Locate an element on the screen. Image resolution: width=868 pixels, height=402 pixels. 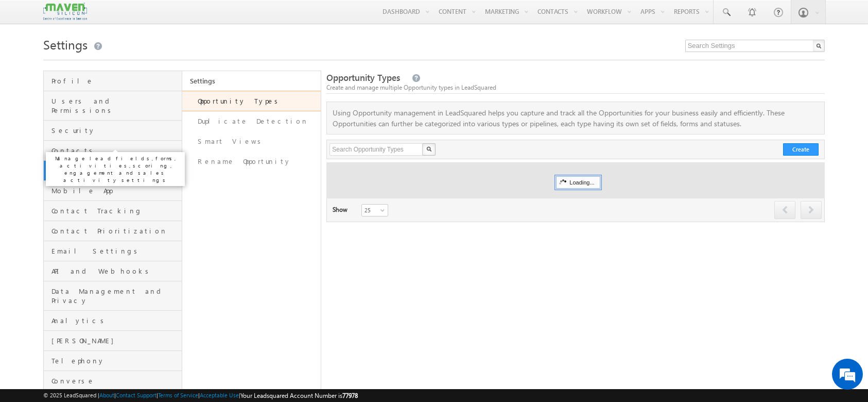
span: Your Leadsquared Account Number is is located at coordinates (299, 395).